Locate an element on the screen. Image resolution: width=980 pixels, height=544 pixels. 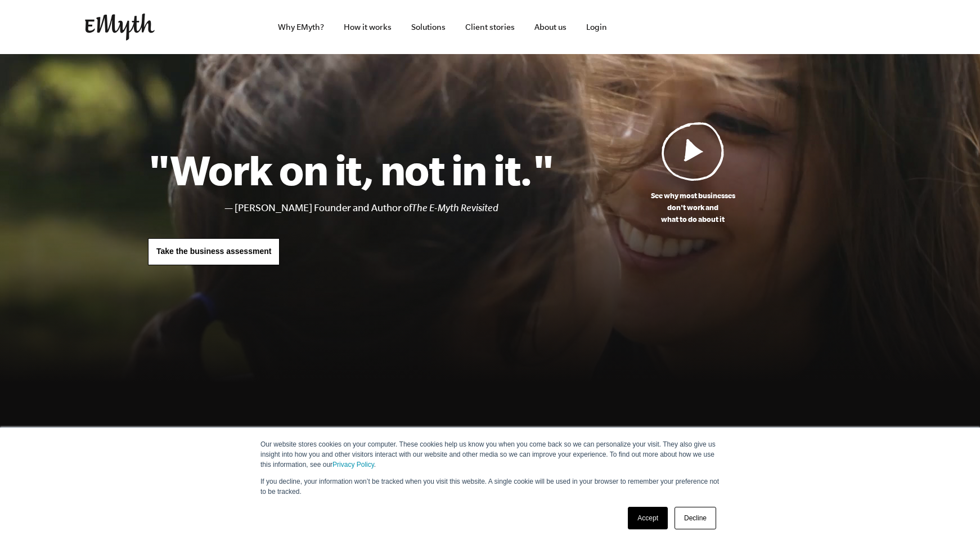
p: Our website stores cookies on your computer. These cookies help us know you when you come back so... is located at coordinates (490, 454).